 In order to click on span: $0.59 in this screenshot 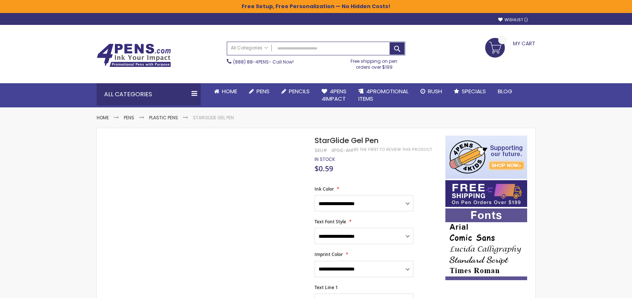, I will do `click(324, 169)`.